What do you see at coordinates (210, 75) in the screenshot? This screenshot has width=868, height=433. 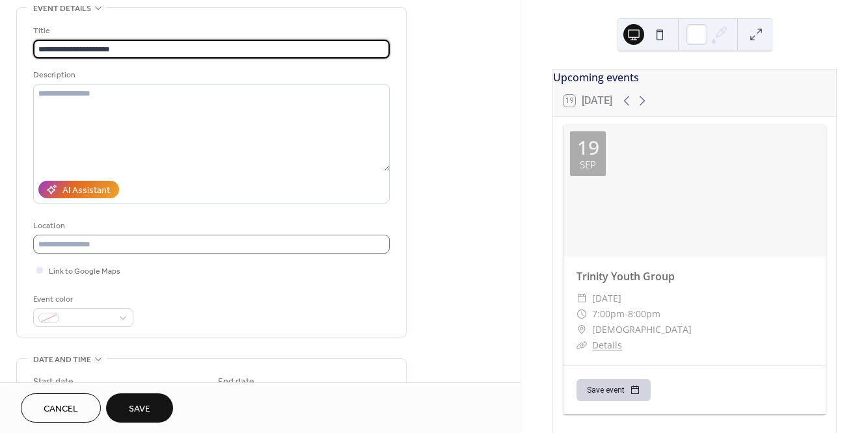 I see `div: Description` at bounding box center [210, 75].